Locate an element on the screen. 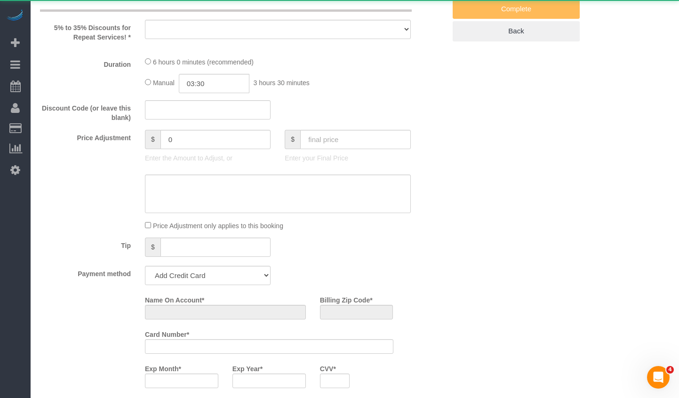 This screenshot has height=398, width=679. label: Billing Zip Code is located at coordinates (346, 298).